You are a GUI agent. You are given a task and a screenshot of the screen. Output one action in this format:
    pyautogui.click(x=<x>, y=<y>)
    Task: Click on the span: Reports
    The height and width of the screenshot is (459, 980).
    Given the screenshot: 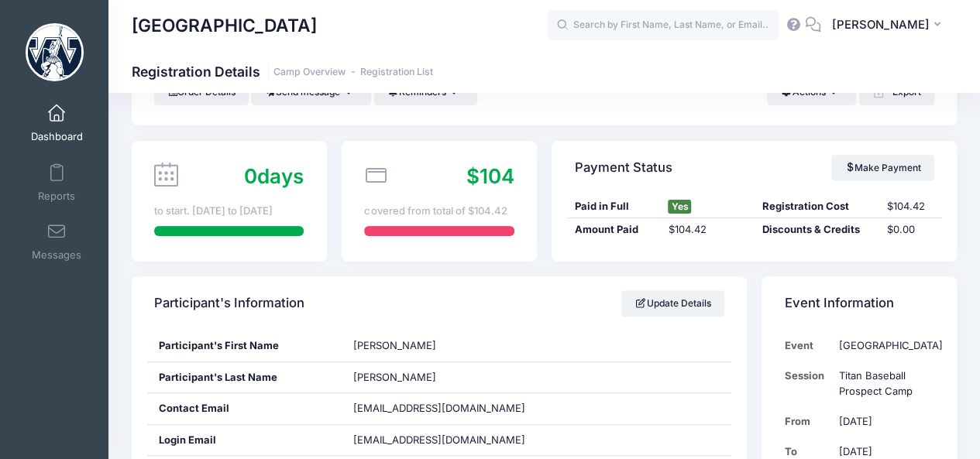 What is the action you would take?
    pyautogui.click(x=57, y=196)
    